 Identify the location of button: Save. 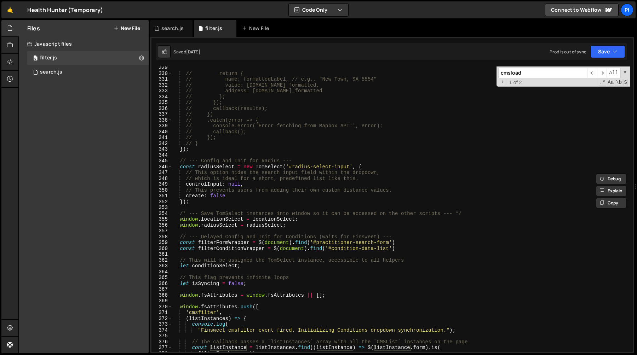
(608, 52).